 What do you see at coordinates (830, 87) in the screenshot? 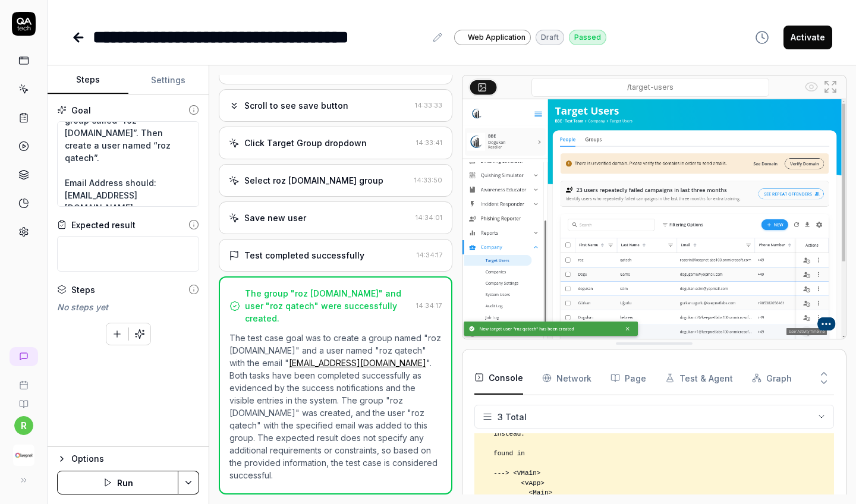
I see `button: Open in full screen` at bounding box center [830, 87].